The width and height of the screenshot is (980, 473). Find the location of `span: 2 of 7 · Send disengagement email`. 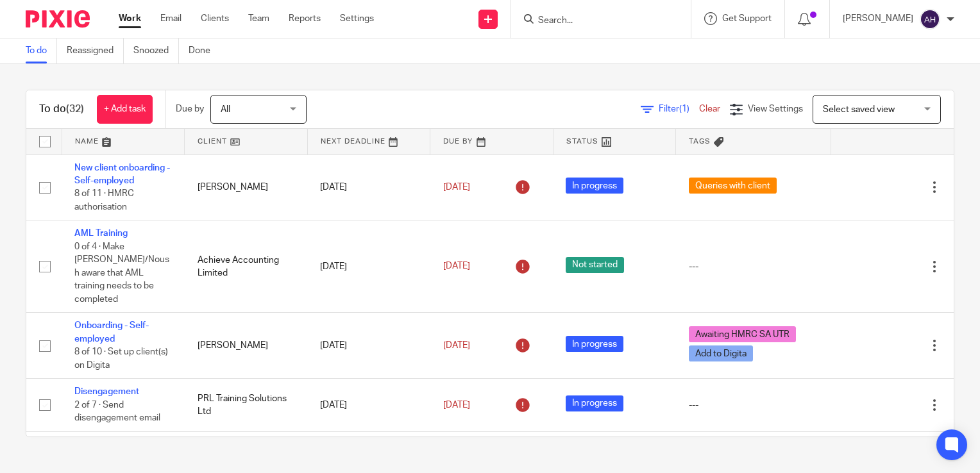

span: 2 of 7 · Send disengagement email is located at coordinates (117, 411).